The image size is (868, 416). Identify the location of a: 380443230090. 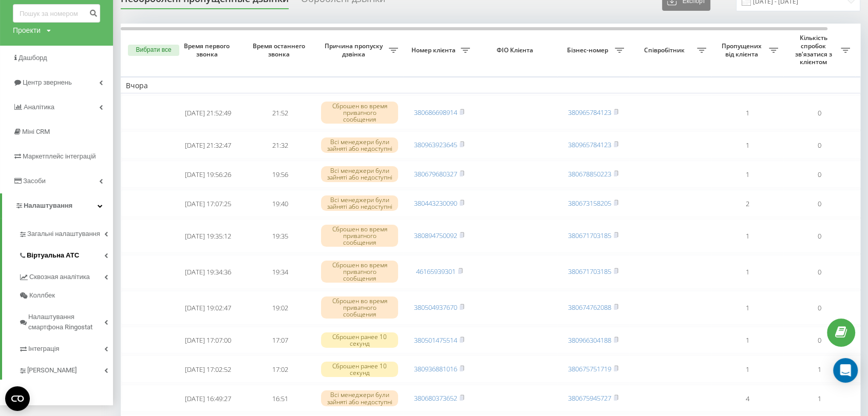
(436, 204).